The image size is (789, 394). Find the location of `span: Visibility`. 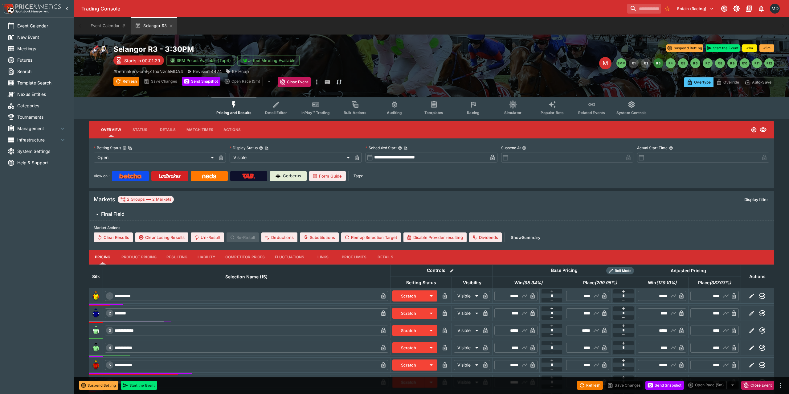

span: Visibility is located at coordinates (472, 283).